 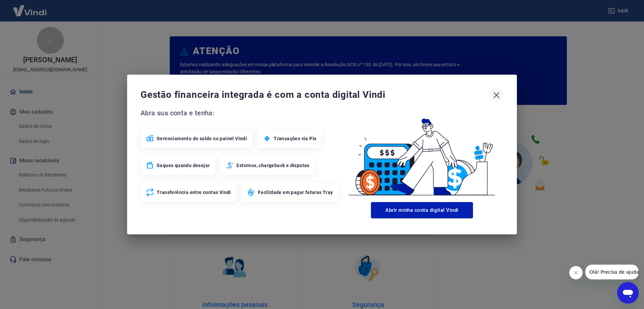 I want to click on span: Olá! Precisa de ajuda?, so click(x=30, y=7).